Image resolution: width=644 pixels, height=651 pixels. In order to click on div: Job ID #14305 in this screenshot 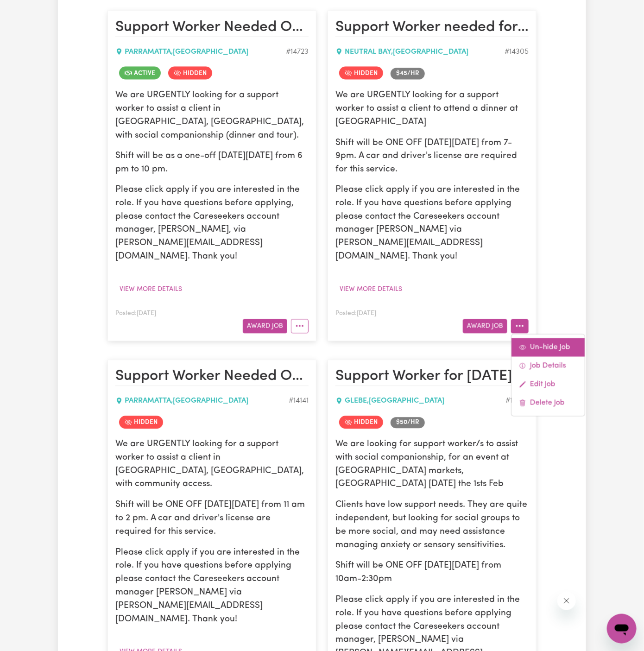, I will do `click(517, 52)`.